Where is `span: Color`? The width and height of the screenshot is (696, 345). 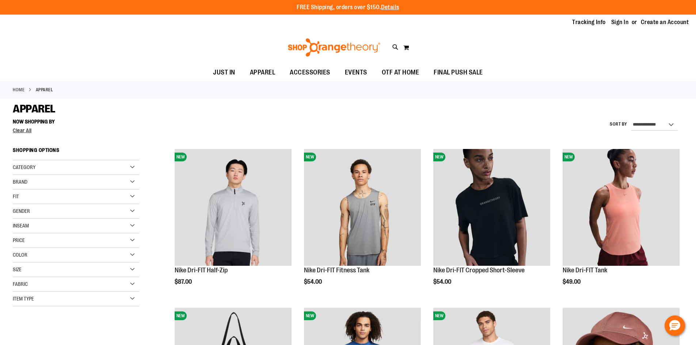
span: Color is located at coordinates (20, 255).